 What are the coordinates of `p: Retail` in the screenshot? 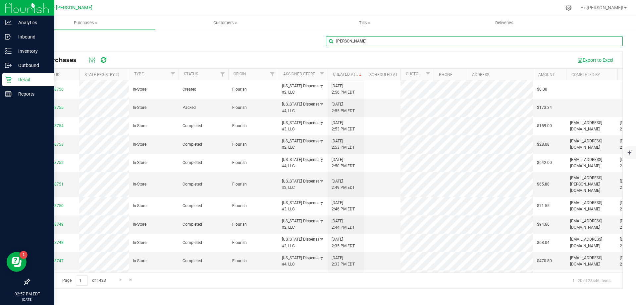 It's located at (31, 80).